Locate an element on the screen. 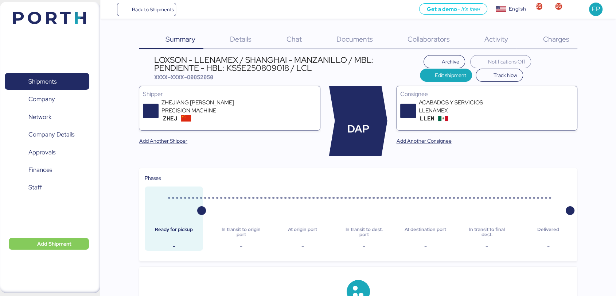  span: Charges is located at coordinates (556, 39).